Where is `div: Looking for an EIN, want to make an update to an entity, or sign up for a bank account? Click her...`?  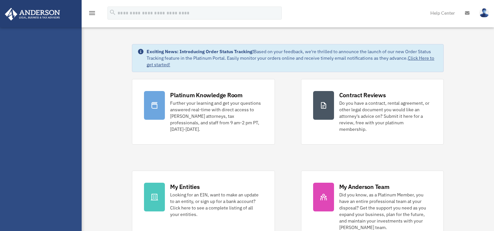 div: Looking for an EIN, want to make an update to an entity, or sign up for a bank account? Click her... is located at coordinates (216, 205).